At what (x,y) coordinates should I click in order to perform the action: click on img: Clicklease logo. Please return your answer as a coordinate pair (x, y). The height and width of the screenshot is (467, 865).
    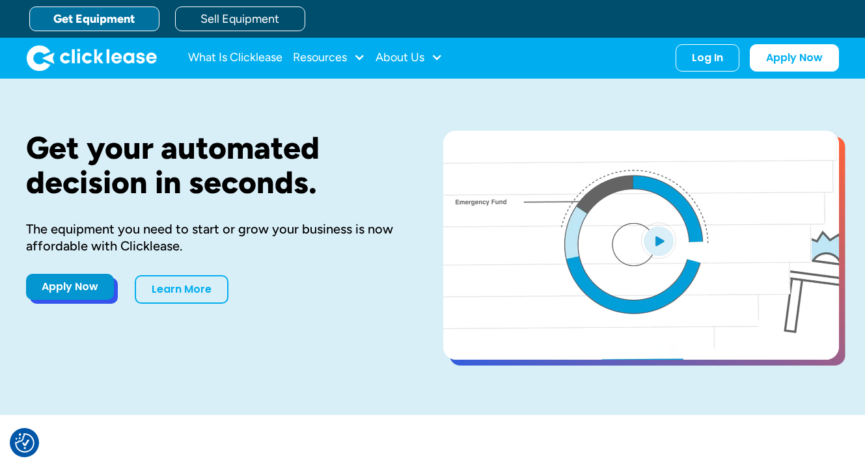
    Looking at the image, I should click on (92, 58).